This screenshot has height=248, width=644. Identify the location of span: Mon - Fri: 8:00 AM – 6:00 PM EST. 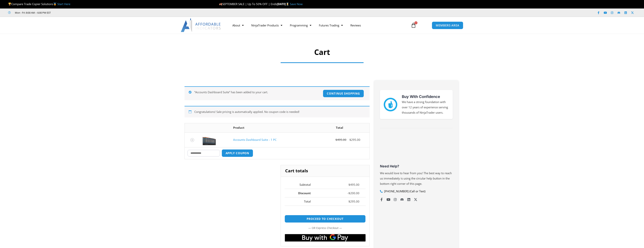
(32, 12).